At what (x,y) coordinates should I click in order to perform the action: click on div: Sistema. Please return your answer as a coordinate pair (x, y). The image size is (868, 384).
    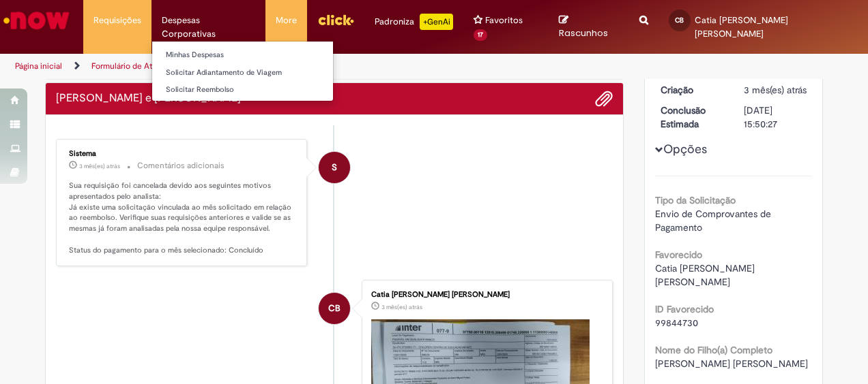
    Looking at the image, I should click on (182, 154).